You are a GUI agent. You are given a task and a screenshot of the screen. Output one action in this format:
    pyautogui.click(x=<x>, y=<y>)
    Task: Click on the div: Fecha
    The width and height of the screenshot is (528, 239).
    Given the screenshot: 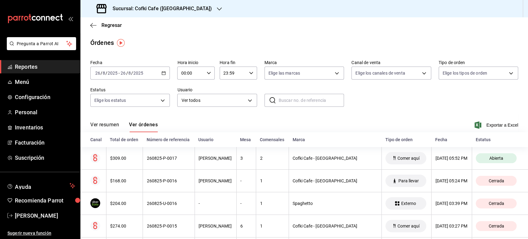 What is the action you would take?
    pyautogui.click(x=452, y=140)
    